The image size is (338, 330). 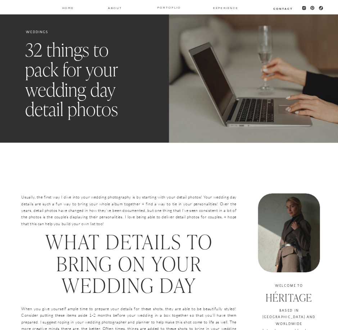 I want to click on h3: welcome to, so click(x=289, y=285).